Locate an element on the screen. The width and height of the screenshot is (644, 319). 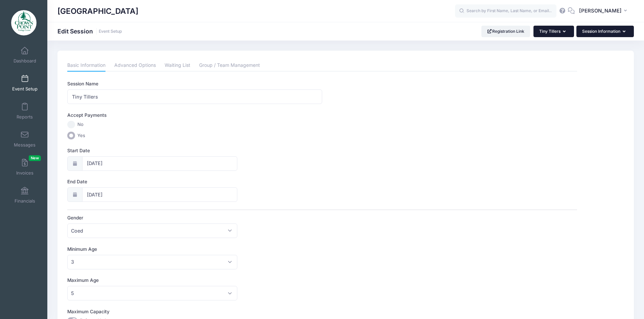
a: Messages is located at coordinates (25, 139).